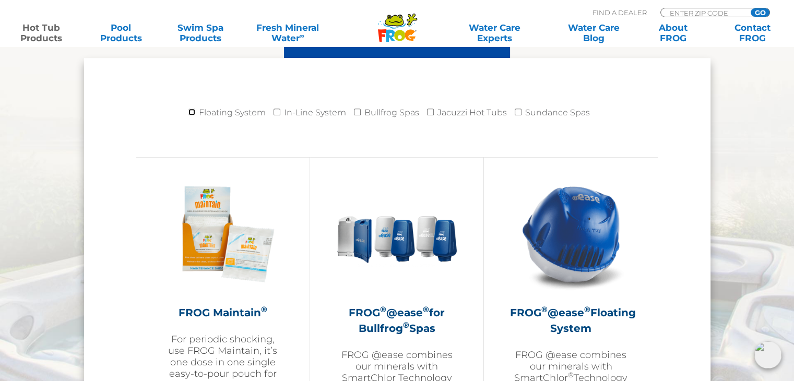 The image size is (794, 381). Describe the element at coordinates (41, 33) in the screenshot. I see `a: Hot TubProducts` at that location.